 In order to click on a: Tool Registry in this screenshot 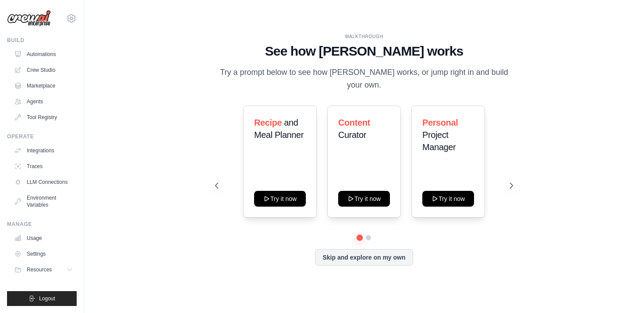, I will do `click(44, 118)`.